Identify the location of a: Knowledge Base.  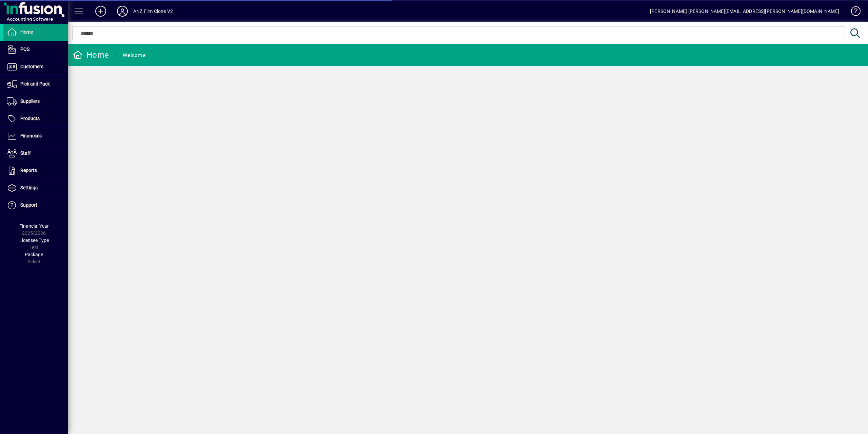
(853, 12).